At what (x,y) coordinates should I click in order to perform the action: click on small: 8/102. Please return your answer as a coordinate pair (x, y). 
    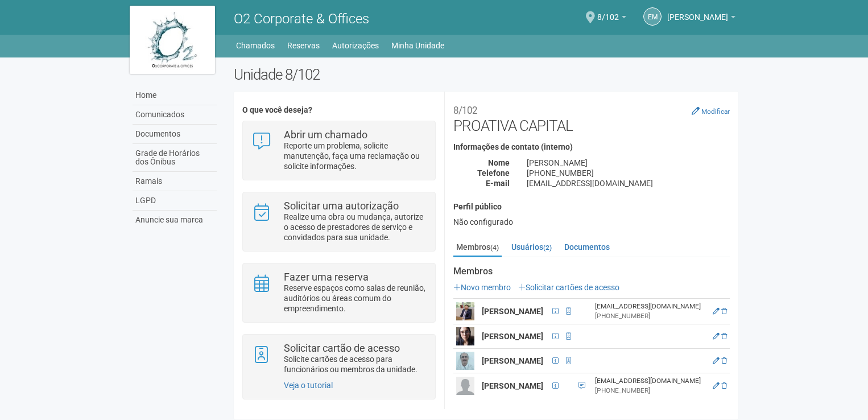
    Looking at the image, I should click on (465, 111).